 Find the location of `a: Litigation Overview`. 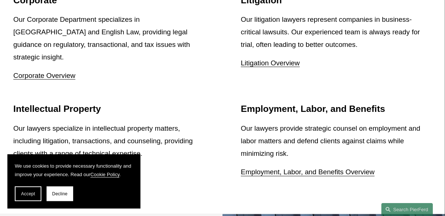

a: Litigation Overview is located at coordinates (270, 63).